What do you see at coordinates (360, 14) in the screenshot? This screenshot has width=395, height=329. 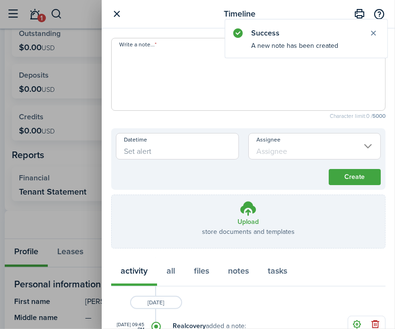 I see `button: Print` at bounding box center [360, 14].